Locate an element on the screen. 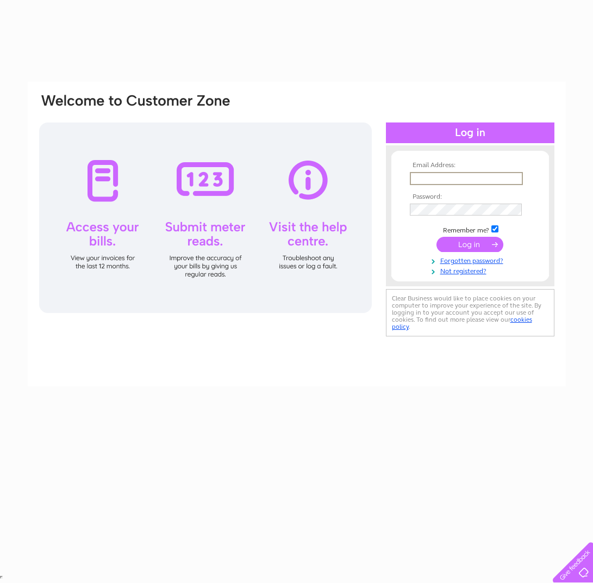 This screenshot has height=583, width=593. a: Not registered? is located at coordinates (472, 270).